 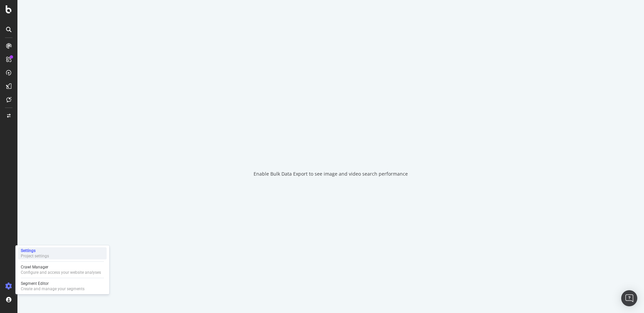 What do you see at coordinates (63, 270) in the screenshot?
I see `a: Crawl ManagerConfigure and access your website analyses` at bounding box center [63, 270].